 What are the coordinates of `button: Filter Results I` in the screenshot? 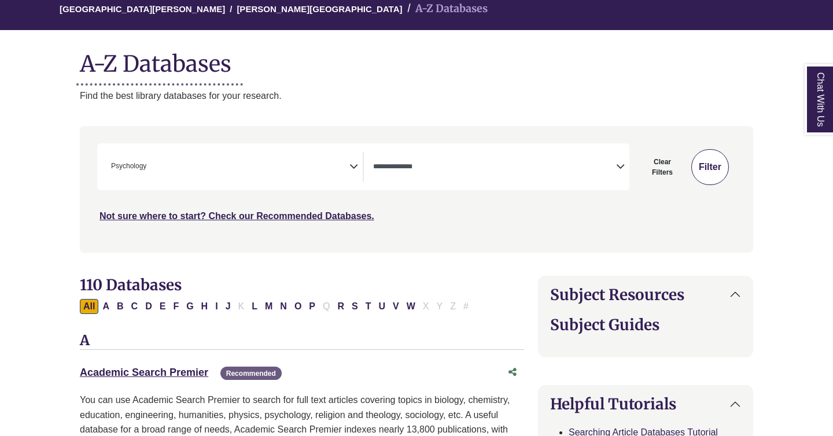 It's located at (216, 307).